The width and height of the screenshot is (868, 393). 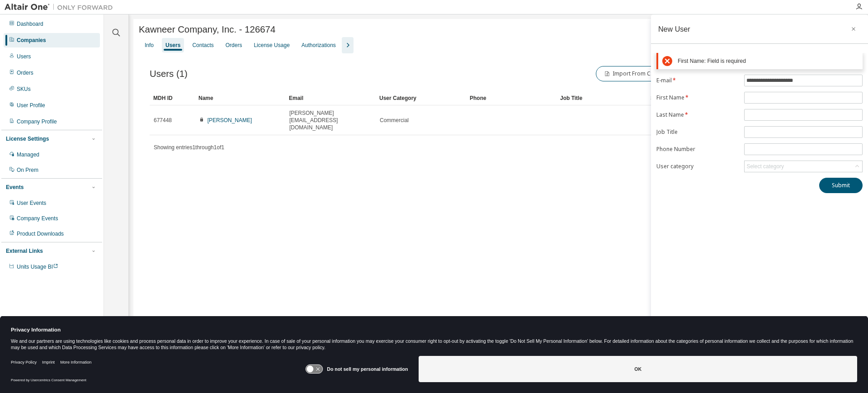 I want to click on div: Company Profile, so click(x=36, y=121).